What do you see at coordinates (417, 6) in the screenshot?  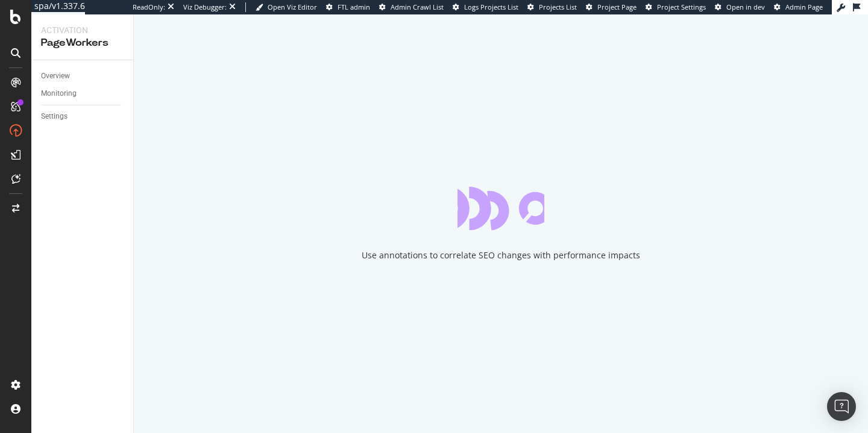 I see `span: Admin Crawl List` at bounding box center [417, 6].